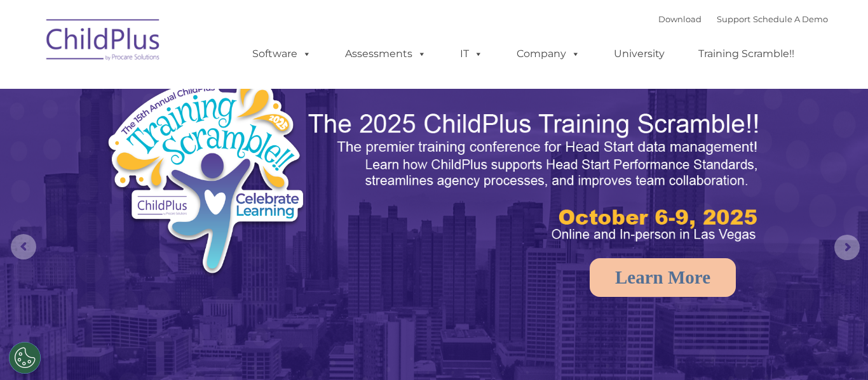 The height and width of the screenshot is (380, 868). What do you see at coordinates (663, 277) in the screenshot?
I see `a: Learn More` at bounding box center [663, 277].